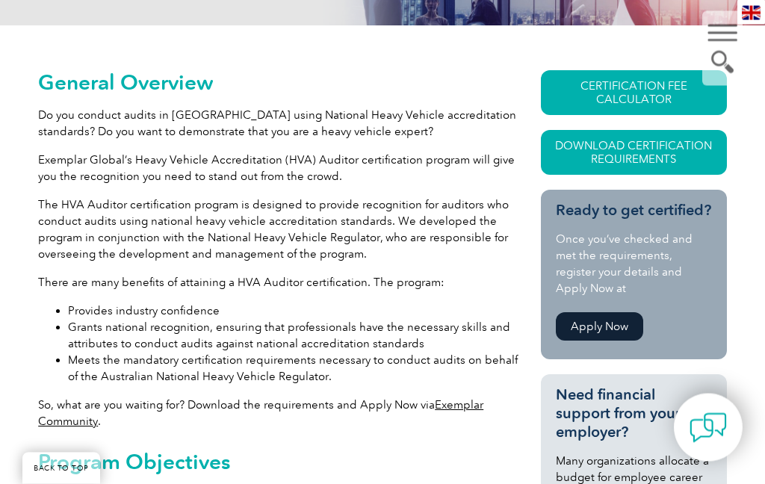 Image resolution: width=765 pixels, height=484 pixels. What do you see at coordinates (279, 83) in the screenshot?
I see `h2: General Overview` at bounding box center [279, 83].